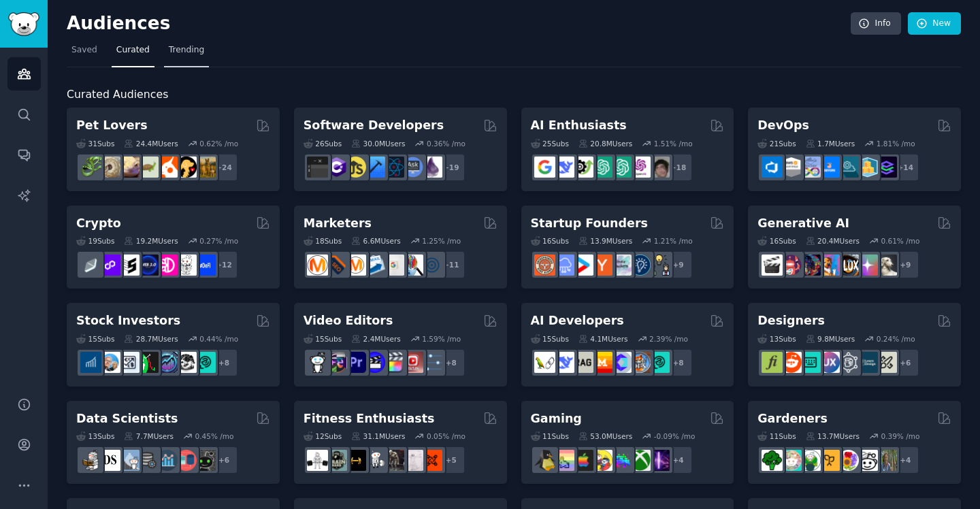 The image size is (980, 509). I want to click on img: LangChain, so click(544, 362).